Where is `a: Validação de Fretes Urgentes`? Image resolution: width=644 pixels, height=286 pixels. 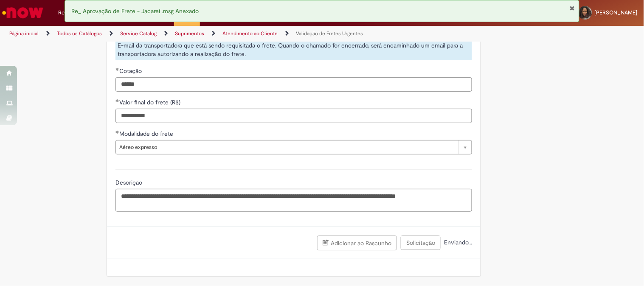
a: Validação de Fretes Urgentes is located at coordinates (329, 34).